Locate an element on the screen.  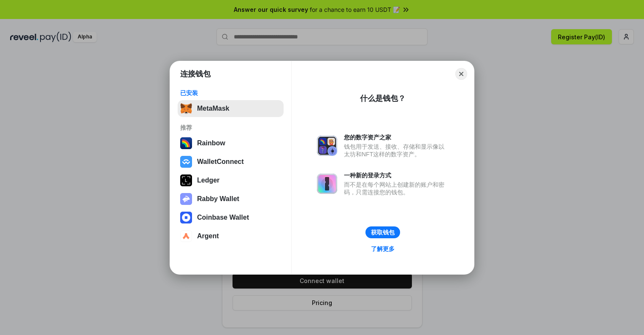
div: Rainbow is located at coordinates (211, 143).